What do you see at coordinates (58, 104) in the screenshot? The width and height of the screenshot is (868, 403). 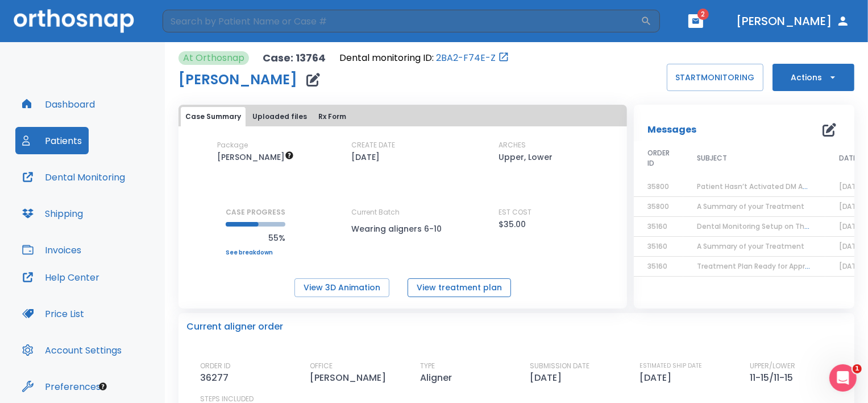 I see `a: Dashboard` at bounding box center [58, 104].